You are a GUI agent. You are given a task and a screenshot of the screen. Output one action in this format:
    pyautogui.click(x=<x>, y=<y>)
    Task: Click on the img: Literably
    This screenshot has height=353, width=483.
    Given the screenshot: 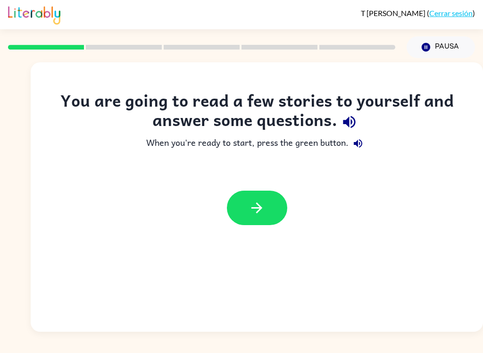 What is the action you would take?
    pyautogui.click(x=34, y=14)
    